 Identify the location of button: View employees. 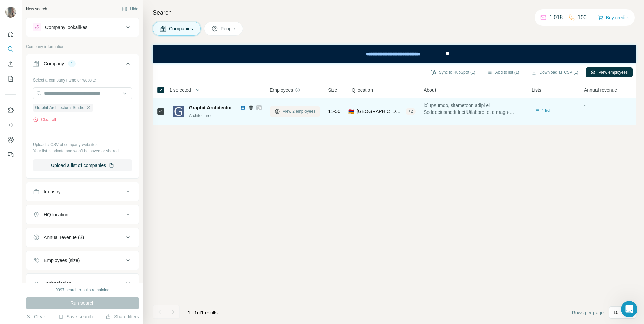
(609, 73).